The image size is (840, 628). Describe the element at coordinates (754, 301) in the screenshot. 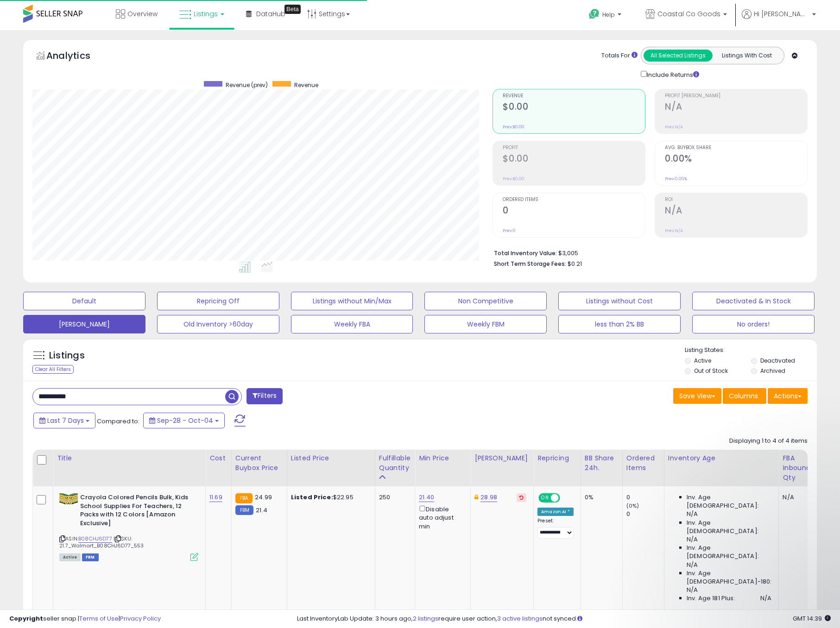

I see `button: Deactivated & In Stock` at that location.